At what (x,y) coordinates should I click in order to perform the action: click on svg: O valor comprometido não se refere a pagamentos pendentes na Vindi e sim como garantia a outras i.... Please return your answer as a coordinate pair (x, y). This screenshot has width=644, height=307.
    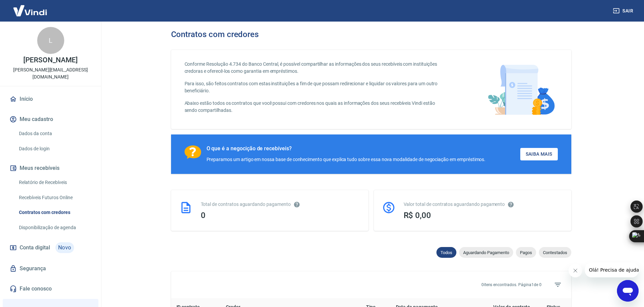
    Looking at the image, I should click on (510, 205).